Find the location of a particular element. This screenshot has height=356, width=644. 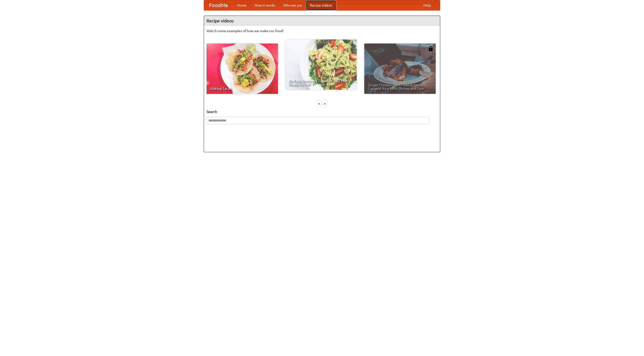

a: Home is located at coordinates (242, 6).